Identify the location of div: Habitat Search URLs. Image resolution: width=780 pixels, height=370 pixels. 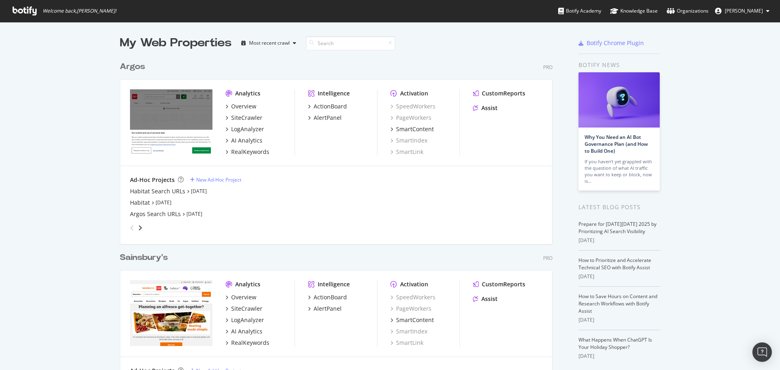
(158, 191).